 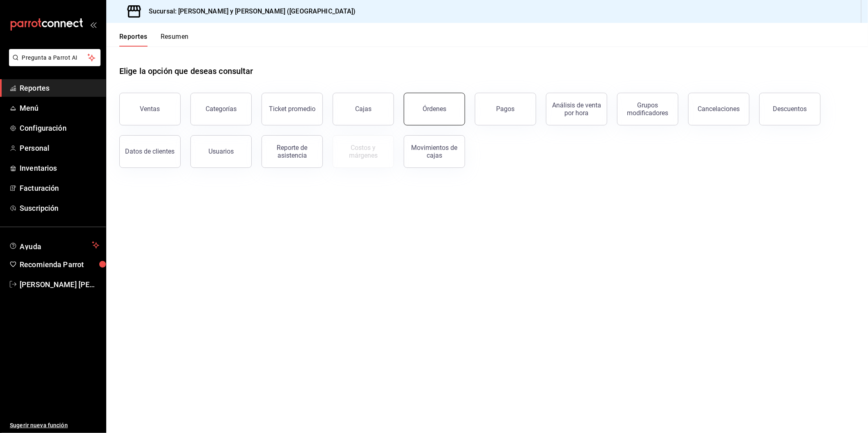 I want to click on span: Pregunta a Parrot AI, so click(x=55, y=58).